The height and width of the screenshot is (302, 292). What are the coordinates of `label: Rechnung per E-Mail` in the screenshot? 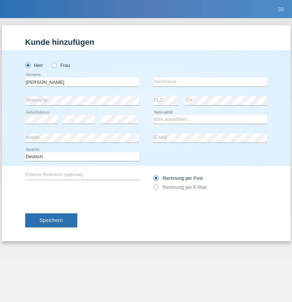 It's located at (180, 187).